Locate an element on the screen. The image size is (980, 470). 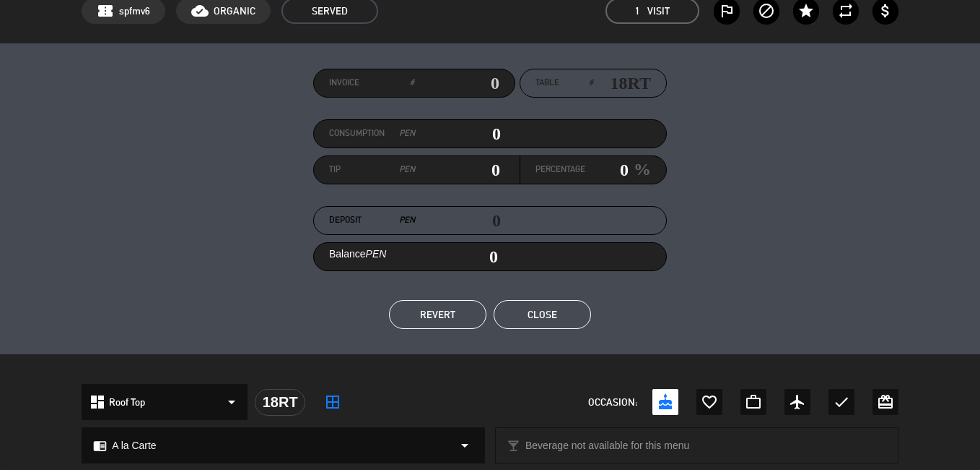
i: border_all is located at coordinates (333, 402).